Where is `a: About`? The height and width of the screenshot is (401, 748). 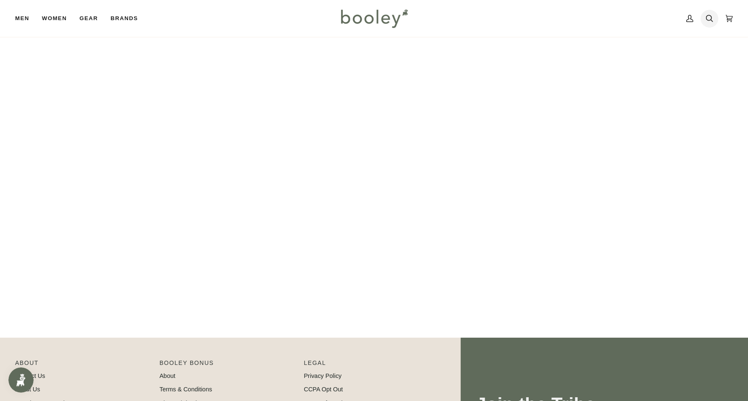 a: About is located at coordinates (168, 376).